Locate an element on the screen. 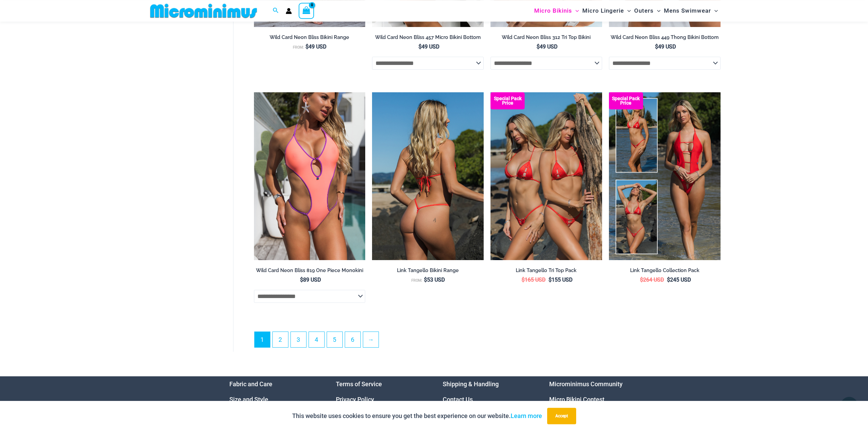 Image resolution: width=868 pixels, height=431 pixels. aside: Footer Widget 2 is located at coordinates (381, 399).